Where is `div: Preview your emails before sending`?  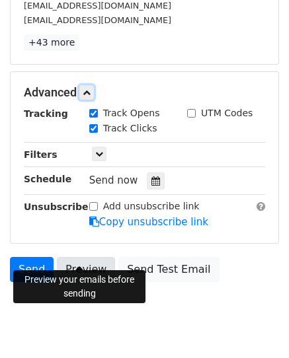
div: Preview your emails before sending is located at coordinates (79, 287).